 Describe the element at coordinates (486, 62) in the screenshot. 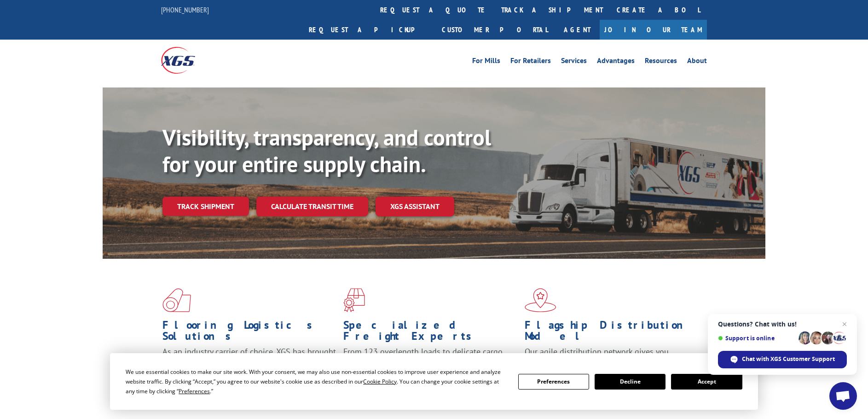

I see `a: For Mills` at that location.